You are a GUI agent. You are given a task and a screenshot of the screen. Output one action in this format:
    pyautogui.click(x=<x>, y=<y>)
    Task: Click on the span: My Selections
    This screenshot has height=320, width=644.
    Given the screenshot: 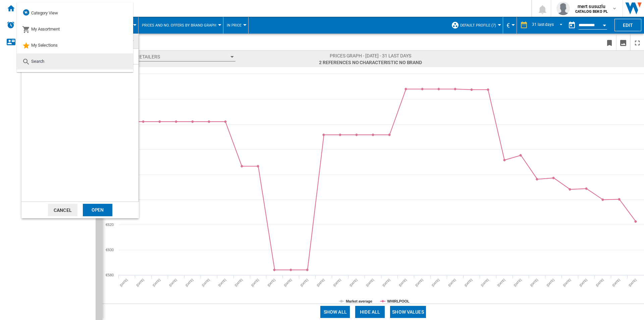 What is the action you would take?
    pyautogui.click(x=44, y=45)
    